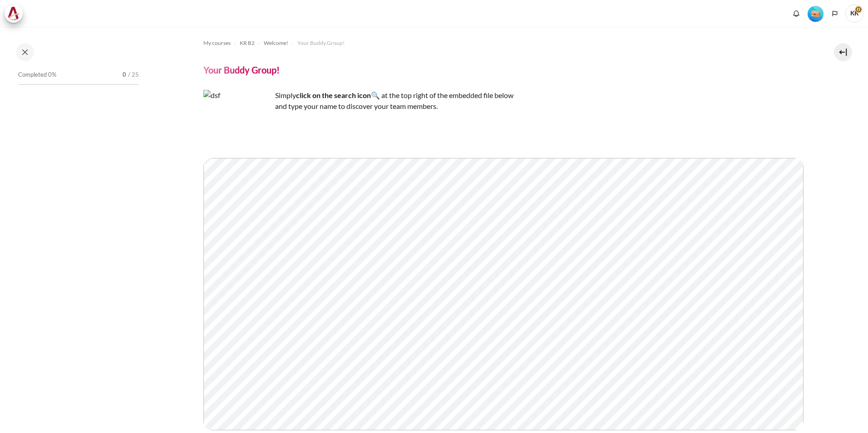  What do you see at coordinates (854, 14) in the screenshot?
I see `a: User menu` at bounding box center [854, 14].